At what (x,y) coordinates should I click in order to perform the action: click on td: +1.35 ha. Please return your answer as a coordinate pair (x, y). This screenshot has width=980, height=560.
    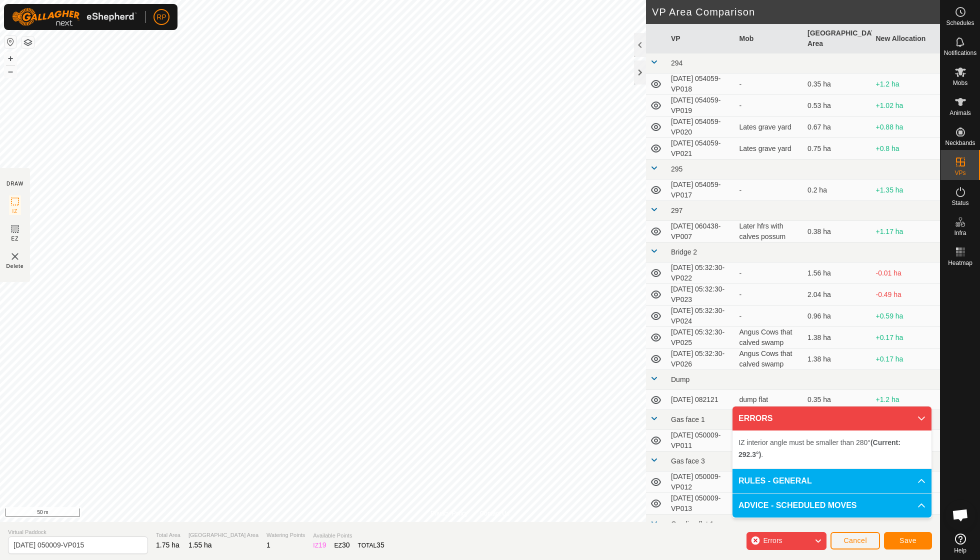
    Looking at the image, I should click on (906, 190).